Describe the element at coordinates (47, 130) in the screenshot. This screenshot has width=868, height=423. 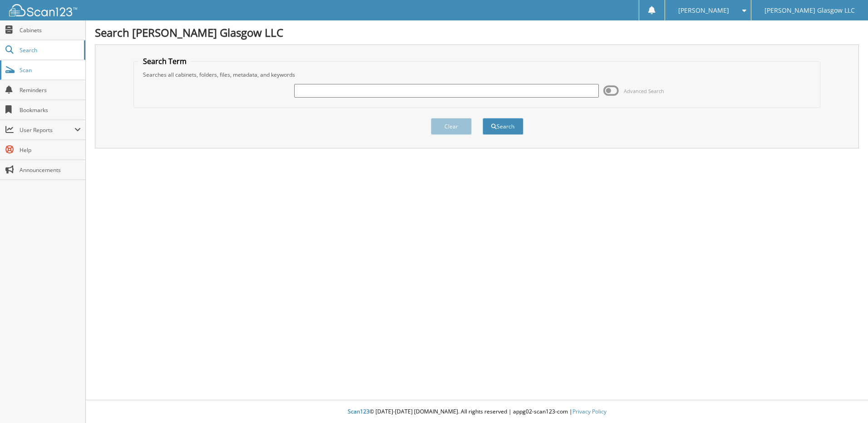
I see `span: User Reports` at that location.